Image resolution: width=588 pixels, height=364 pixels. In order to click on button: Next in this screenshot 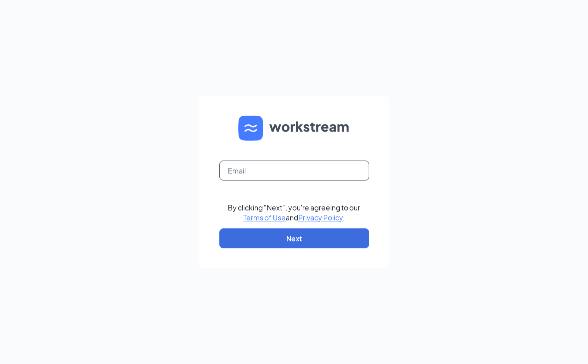, I will do `click(294, 239)`.